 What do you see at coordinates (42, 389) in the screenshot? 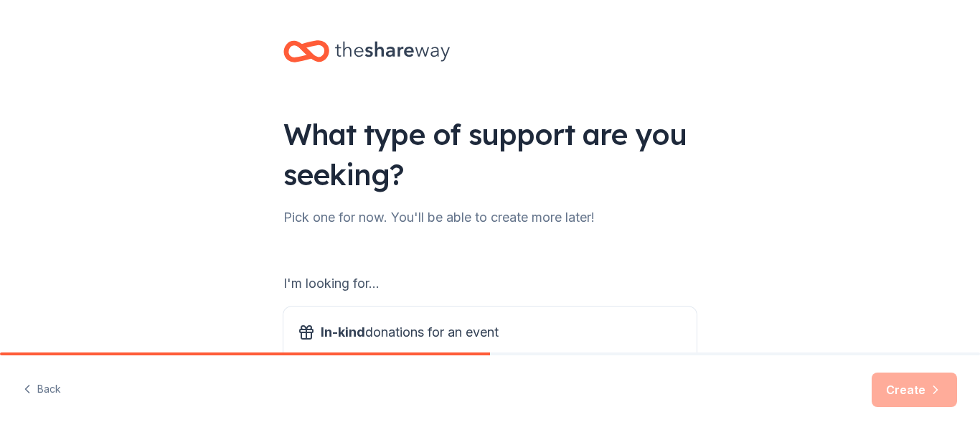
I see `button: Back` at bounding box center [42, 389].